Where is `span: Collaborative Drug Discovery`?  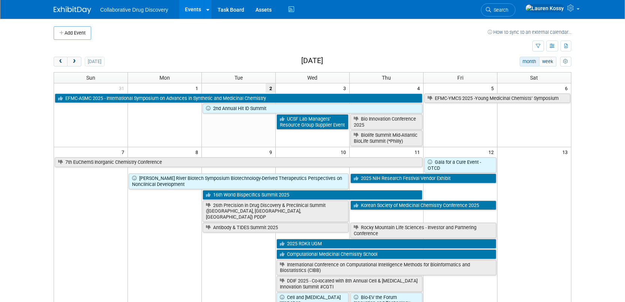 span: Collaborative Drug Discovery is located at coordinates (134, 10).